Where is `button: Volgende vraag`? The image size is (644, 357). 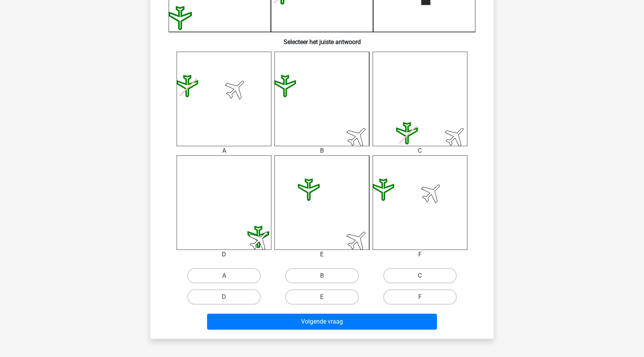
button: Volgende vraag is located at coordinates (322, 322).